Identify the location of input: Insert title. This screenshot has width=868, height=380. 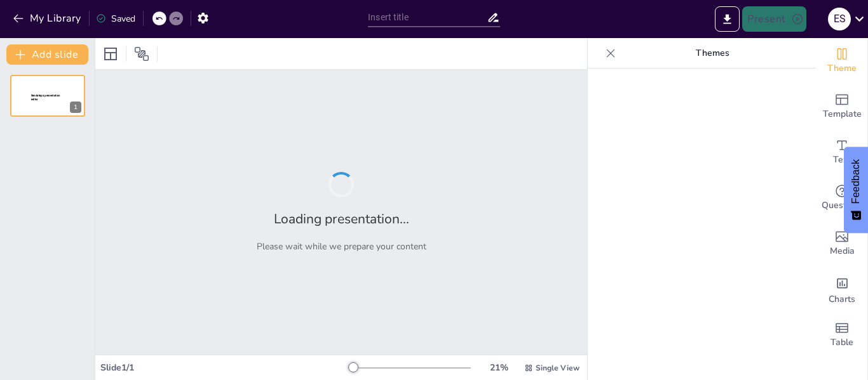
(427, 17).